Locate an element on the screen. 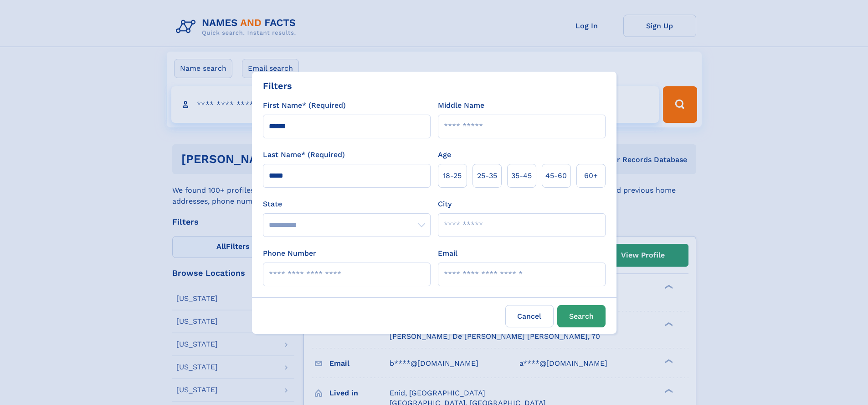 Image resolution: width=868 pixels, height=405 pixels. span: 35‑45 is located at coordinates (521, 176).